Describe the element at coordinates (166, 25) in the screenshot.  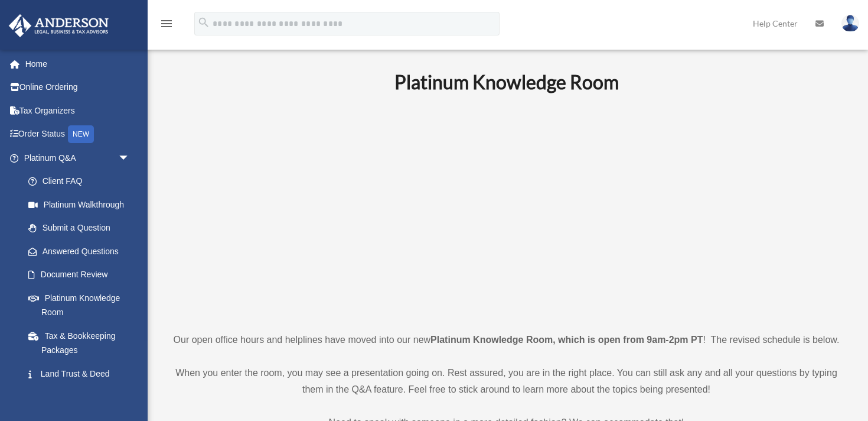
I see `a: menu` at that location.